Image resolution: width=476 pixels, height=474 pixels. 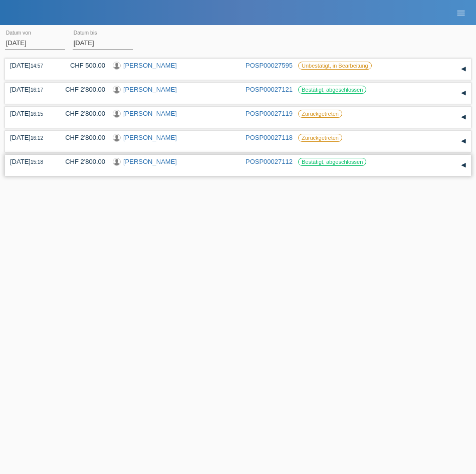 I want to click on span: 16:17, so click(x=36, y=90).